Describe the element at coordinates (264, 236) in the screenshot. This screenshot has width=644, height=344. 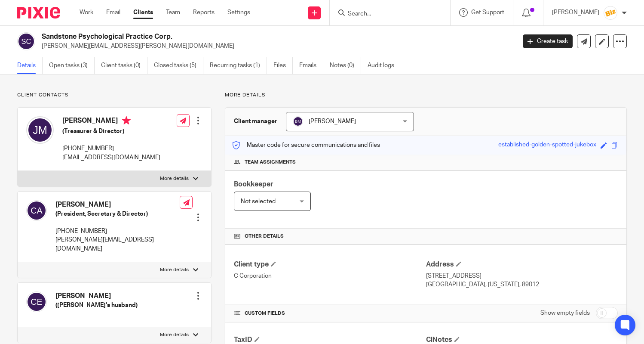
I see `span: Other details` at that location.